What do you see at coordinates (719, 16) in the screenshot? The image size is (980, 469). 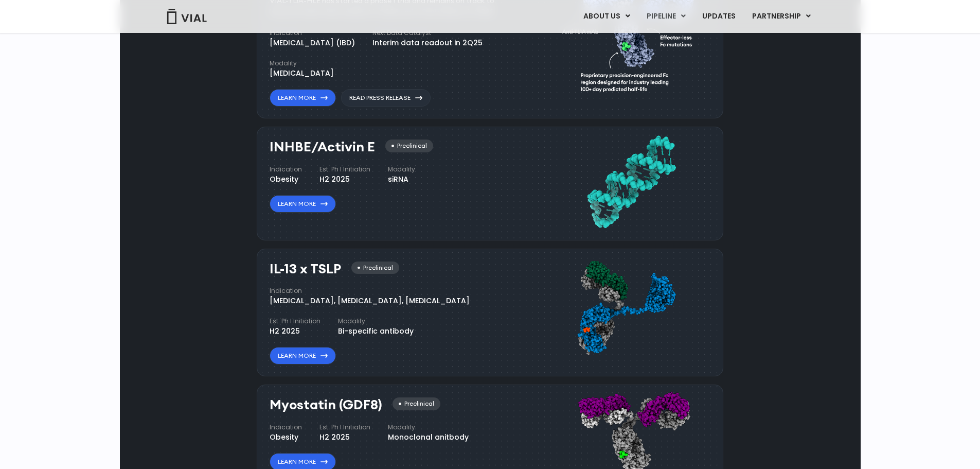 I see `a: UPDATES` at bounding box center [719, 16].